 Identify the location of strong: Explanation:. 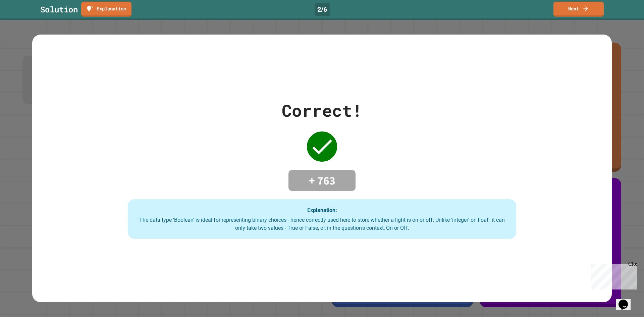
(322, 210).